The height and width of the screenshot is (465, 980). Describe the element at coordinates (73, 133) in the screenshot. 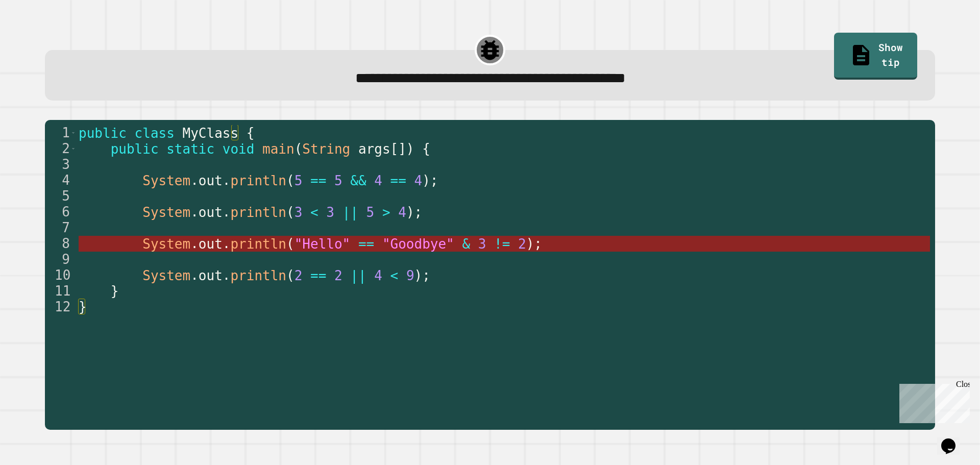

I see `span: Toggle code folding, rows 1 through 12` at that location.